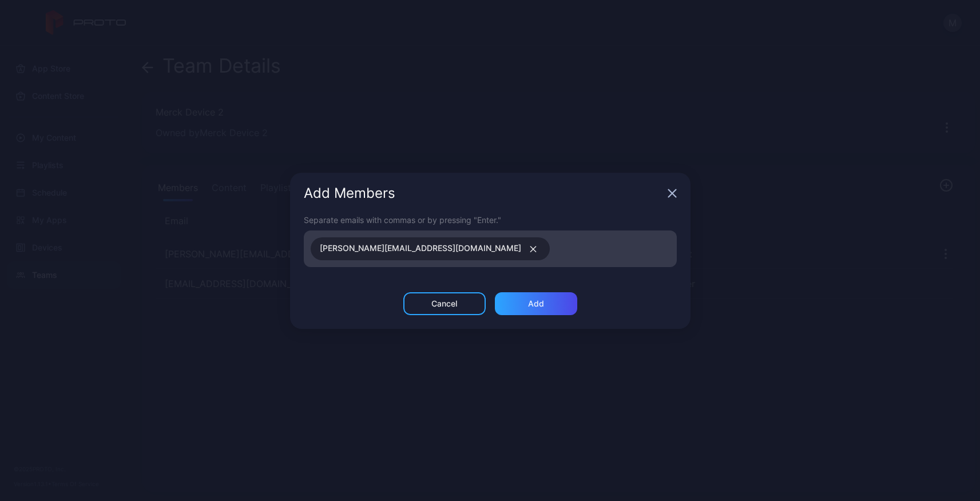 The width and height of the screenshot is (980, 501). I want to click on div: Add Members, so click(484, 193).